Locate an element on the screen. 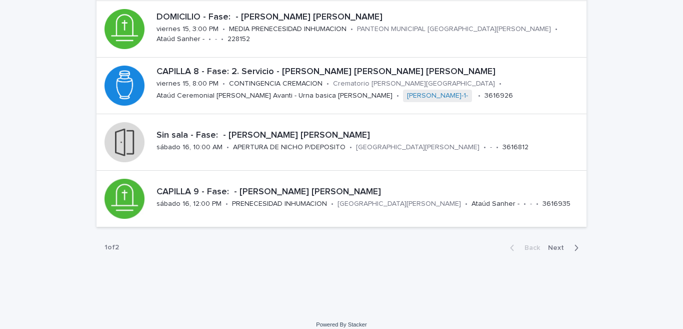 The image size is (683, 329). p: 3616812 is located at coordinates (516, 147).